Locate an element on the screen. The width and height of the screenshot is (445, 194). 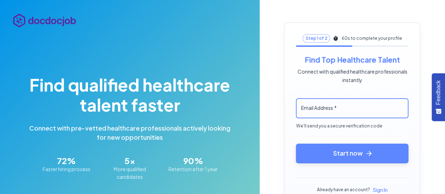
span: Feedback is located at coordinates (438, 92).